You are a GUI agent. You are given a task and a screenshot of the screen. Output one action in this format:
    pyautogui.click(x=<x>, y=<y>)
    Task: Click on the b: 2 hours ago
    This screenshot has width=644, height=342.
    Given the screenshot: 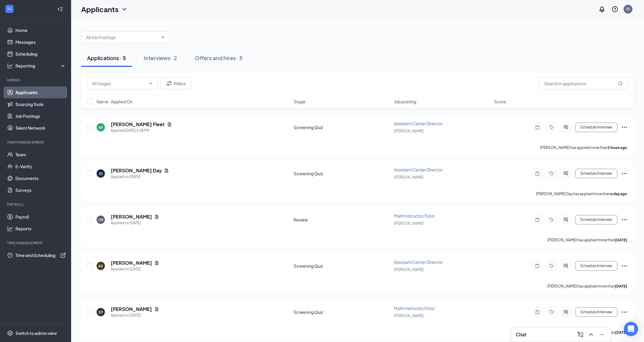 What is the action you would take?
    pyautogui.click(x=617, y=148)
    